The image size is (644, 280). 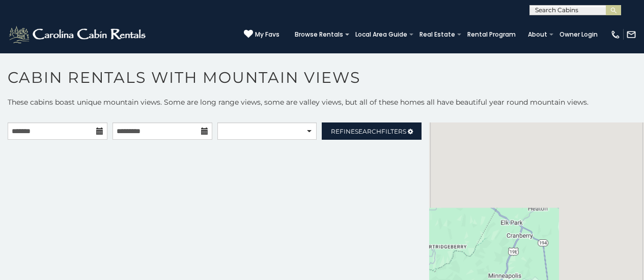 What do you see at coordinates (578, 34) in the screenshot?
I see `a: Owner Login` at bounding box center [578, 34].